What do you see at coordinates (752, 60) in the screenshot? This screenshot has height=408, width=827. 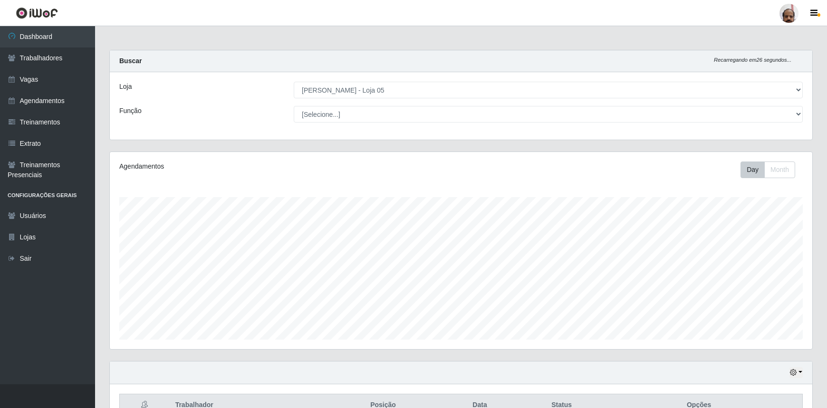 I see `i: Recarregando em 26 segundos...` at bounding box center [752, 60].